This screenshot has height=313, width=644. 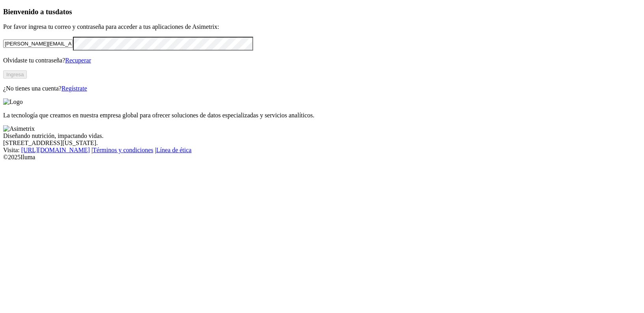 What do you see at coordinates (322, 157) in the screenshot?
I see `div: © 2025 Iluma` at bounding box center [322, 157].